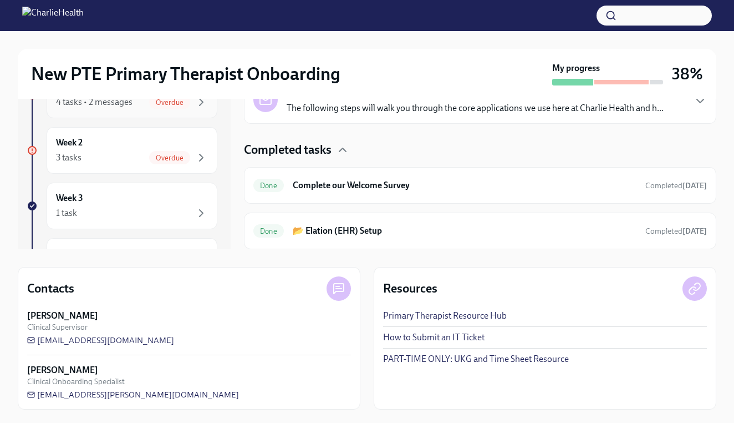  Describe the element at coordinates (69, 253) in the screenshot. I see `h6: Week 4` at that location.